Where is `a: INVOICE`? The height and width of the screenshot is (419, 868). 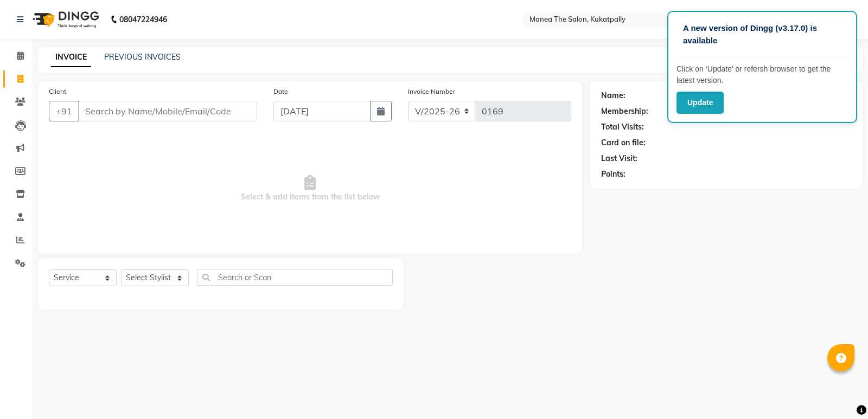 a: INVOICE is located at coordinates (71, 58).